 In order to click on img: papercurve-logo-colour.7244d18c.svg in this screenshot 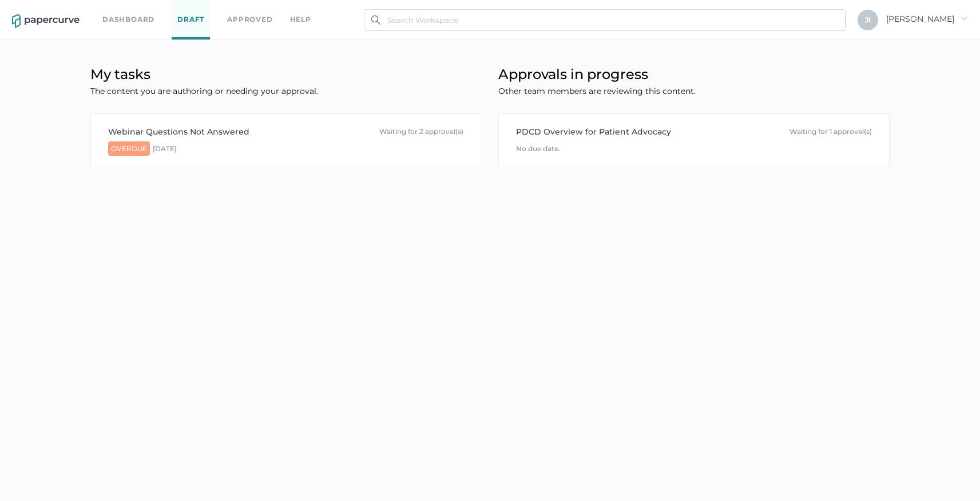, I will do `click(45, 21)`.